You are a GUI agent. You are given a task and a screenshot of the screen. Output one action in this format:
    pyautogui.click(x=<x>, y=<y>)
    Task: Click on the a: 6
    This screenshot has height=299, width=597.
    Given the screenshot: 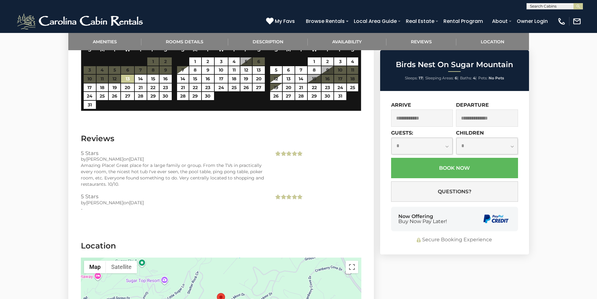 What is the action you would take?
    pyautogui.click(x=289, y=70)
    